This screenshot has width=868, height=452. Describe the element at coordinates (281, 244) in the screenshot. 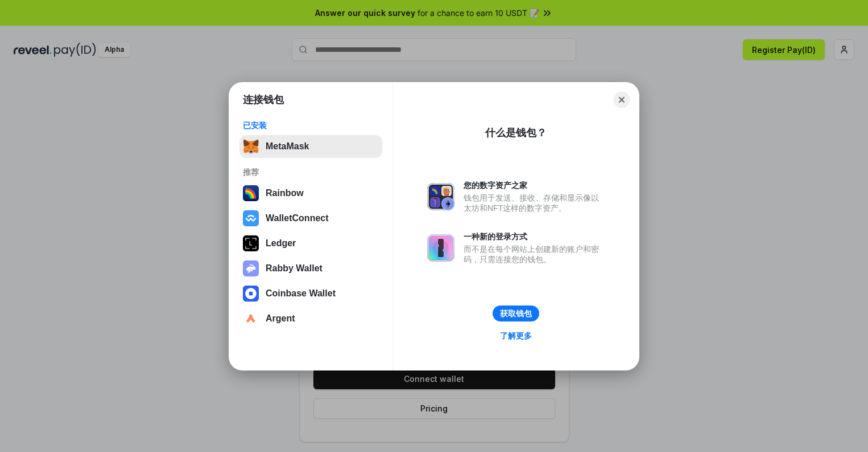

I see `div: Ledger` at that location.